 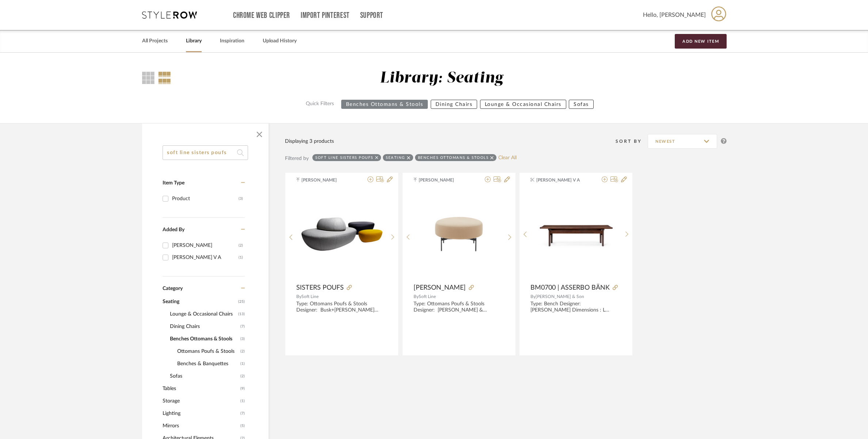 I want to click on span: (3), so click(x=243, y=339).